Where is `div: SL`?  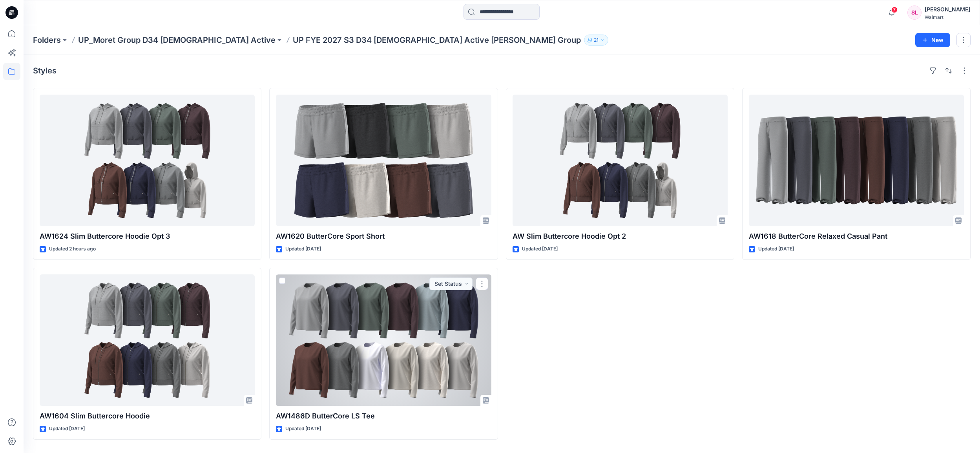
div: SL is located at coordinates (914, 13).